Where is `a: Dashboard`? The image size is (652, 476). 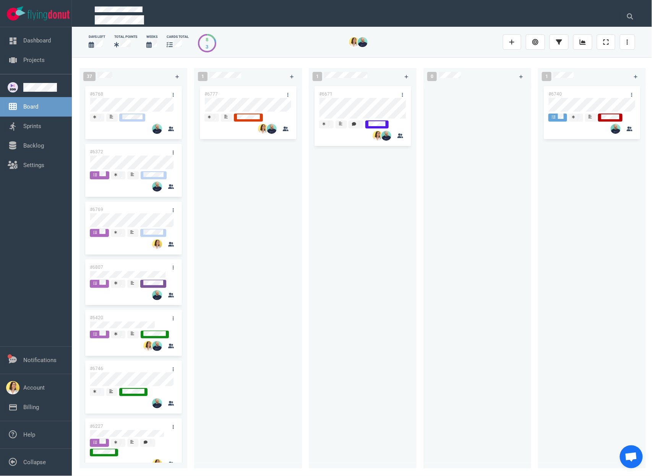
a: Dashboard is located at coordinates (37, 40).